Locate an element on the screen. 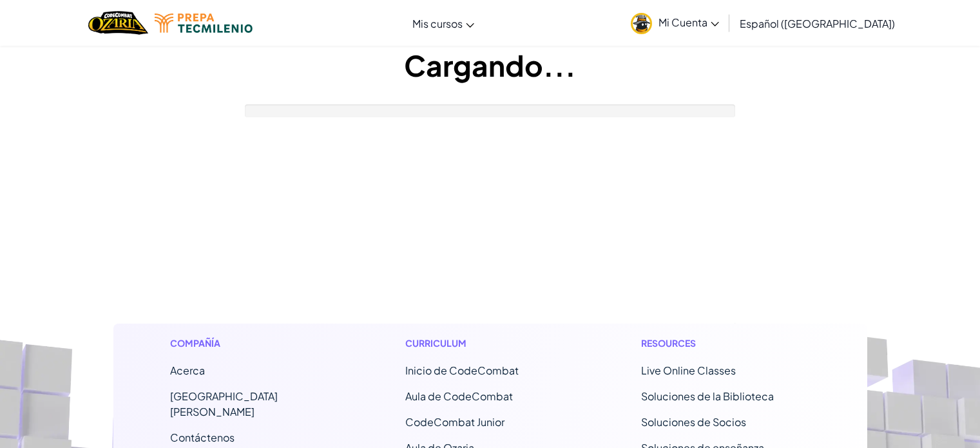  img: avatar is located at coordinates (641, 23).